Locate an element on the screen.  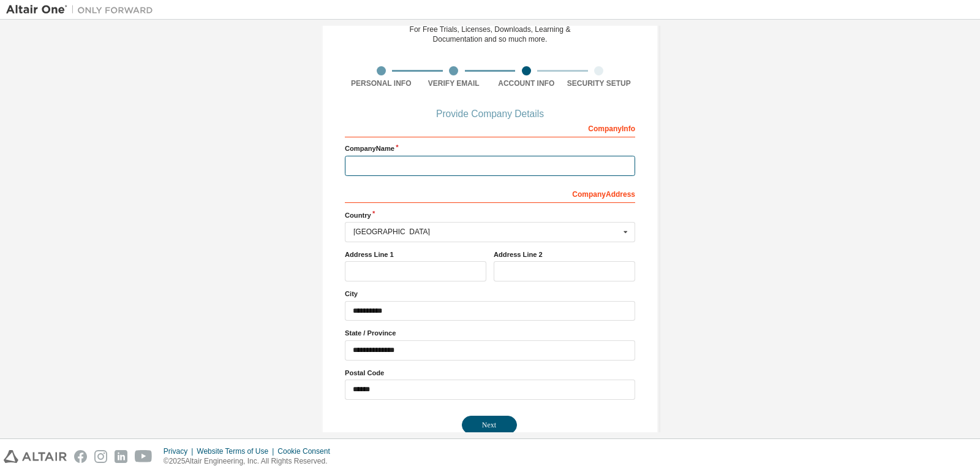
div: Company Info is located at coordinates (490, 127).